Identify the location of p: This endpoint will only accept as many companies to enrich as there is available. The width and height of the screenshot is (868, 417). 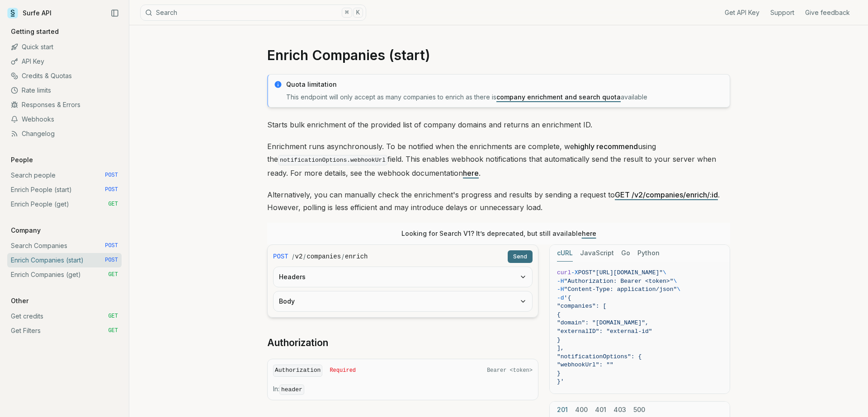
(505, 97).